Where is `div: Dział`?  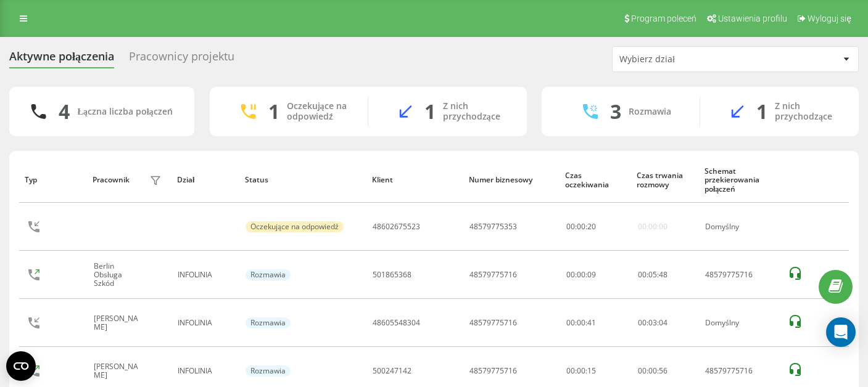
div: Dział is located at coordinates (205, 180).